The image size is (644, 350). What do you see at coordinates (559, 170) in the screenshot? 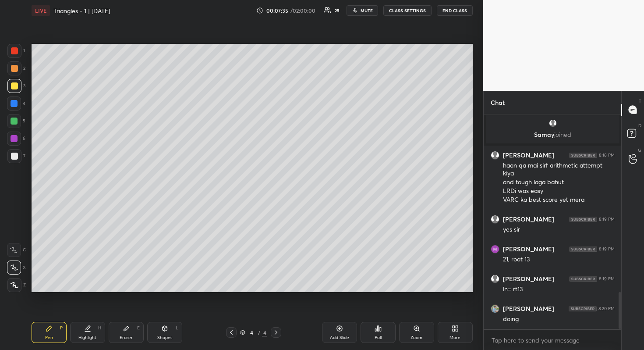
I see `div: haan qa mai sirf arithmetic attempt kiya` at bounding box center [559, 170].